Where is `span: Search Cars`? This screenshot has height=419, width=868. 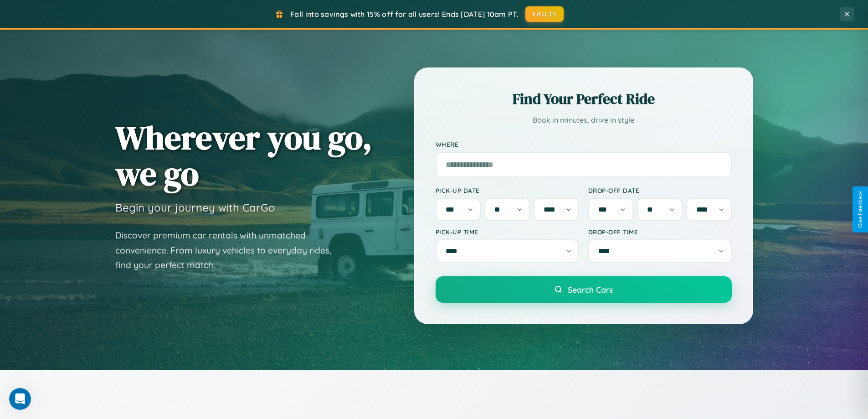
span: Search Cars is located at coordinates (590, 289).